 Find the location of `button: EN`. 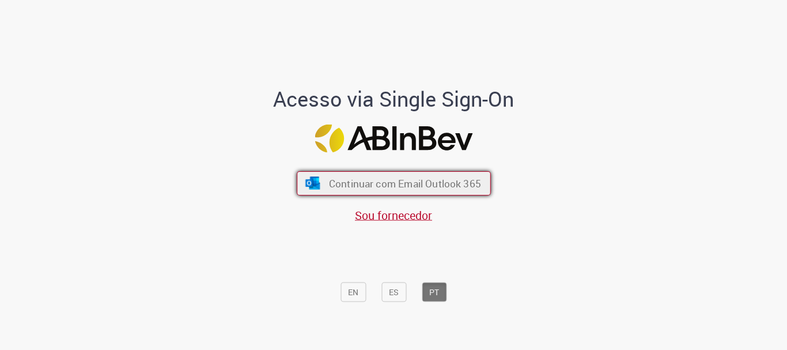

button: EN is located at coordinates (353, 292).